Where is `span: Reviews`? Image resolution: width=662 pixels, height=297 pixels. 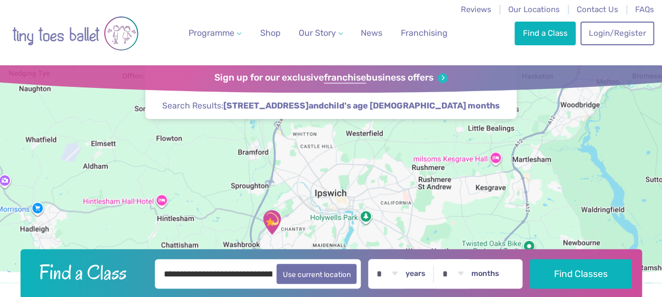
span: Reviews is located at coordinates (476, 9).